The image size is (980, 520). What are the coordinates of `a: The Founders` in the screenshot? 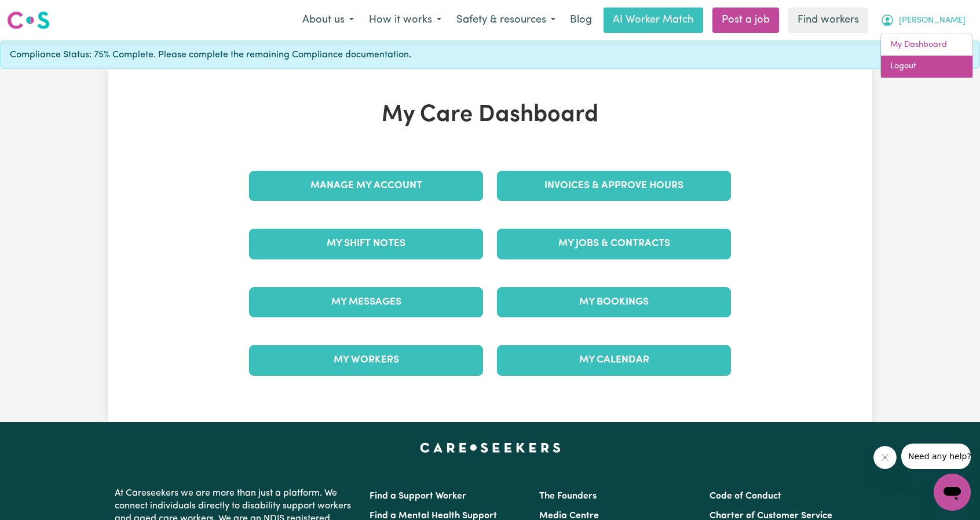 It's located at (568, 496).